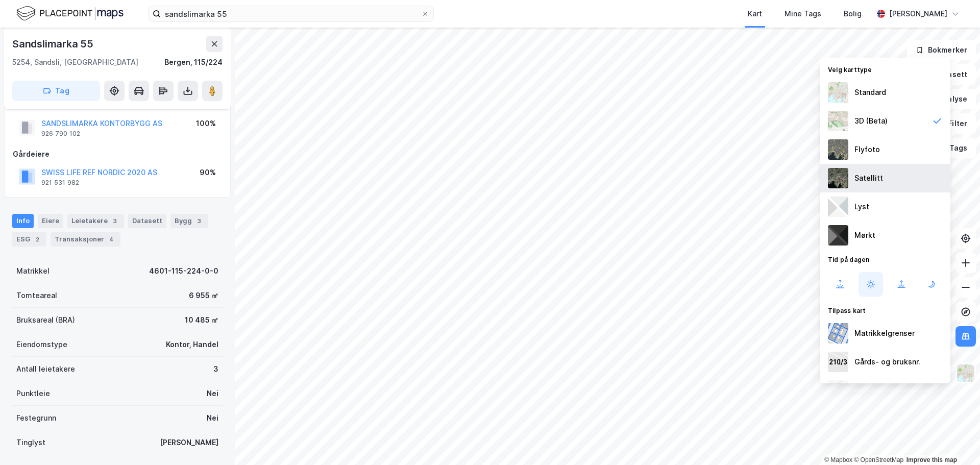 This screenshot has width=980, height=465. What do you see at coordinates (838, 235) in the screenshot?
I see `img: nCdM7BzjoCAAAAAElFTkSuQmCC` at bounding box center [838, 235].